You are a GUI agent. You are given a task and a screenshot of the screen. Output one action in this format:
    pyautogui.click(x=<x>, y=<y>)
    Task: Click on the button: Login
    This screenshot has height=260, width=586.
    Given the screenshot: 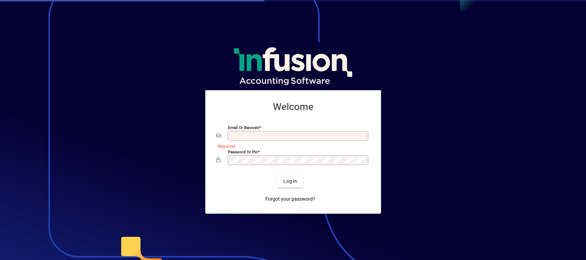 What is the action you would take?
    pyautogui.click(x=290, y=182)
    